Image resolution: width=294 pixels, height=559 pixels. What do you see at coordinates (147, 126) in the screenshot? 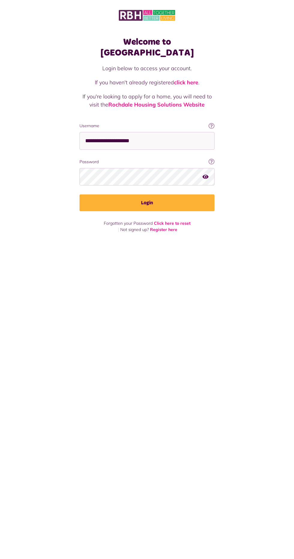
I see `label: Username` at bounding box center [147, 126].